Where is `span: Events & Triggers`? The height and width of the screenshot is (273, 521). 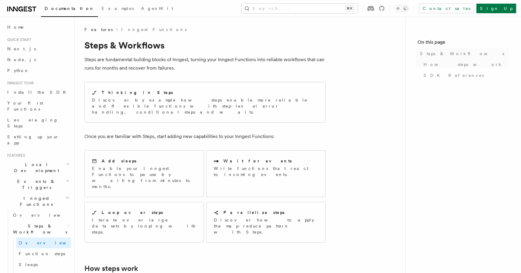 span: Events & Triggers is located at coordinates (35, 184).